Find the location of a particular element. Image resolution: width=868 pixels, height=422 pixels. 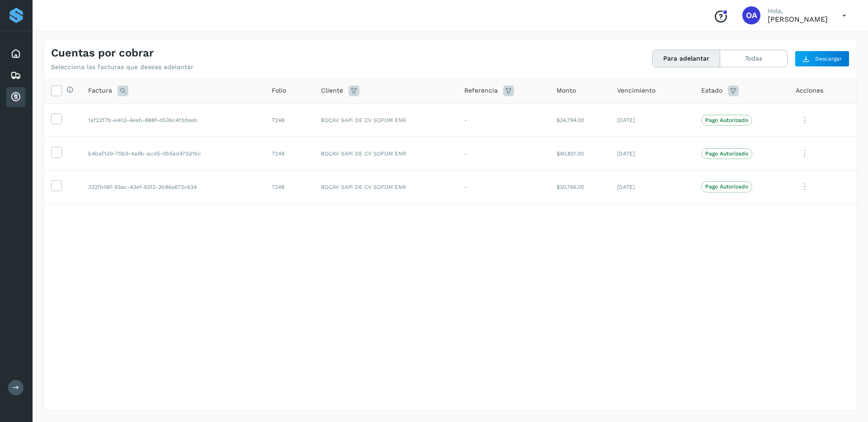

span: Estado is located at coordinates (712, 90).